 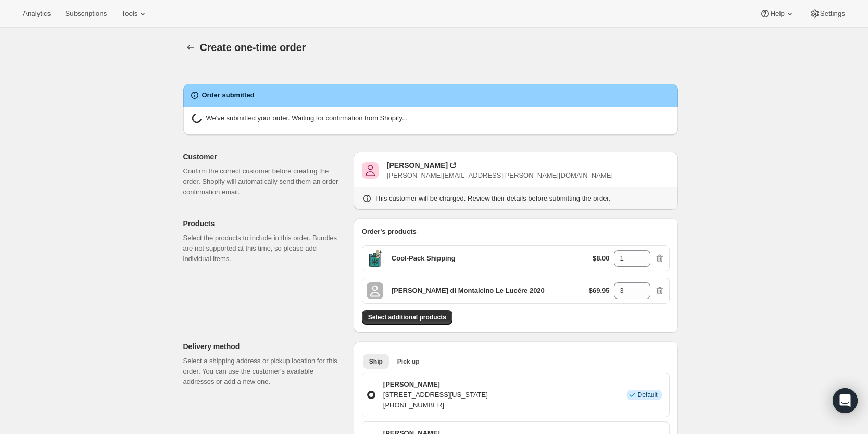 I want to click on p: $69.95, so click(x=599, y=290).